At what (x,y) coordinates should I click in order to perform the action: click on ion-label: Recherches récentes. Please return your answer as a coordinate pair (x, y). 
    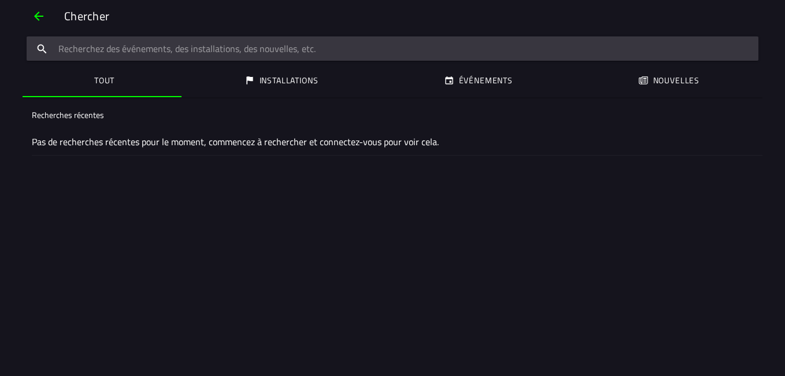
    Looking at the image, I should click on (68, 115).